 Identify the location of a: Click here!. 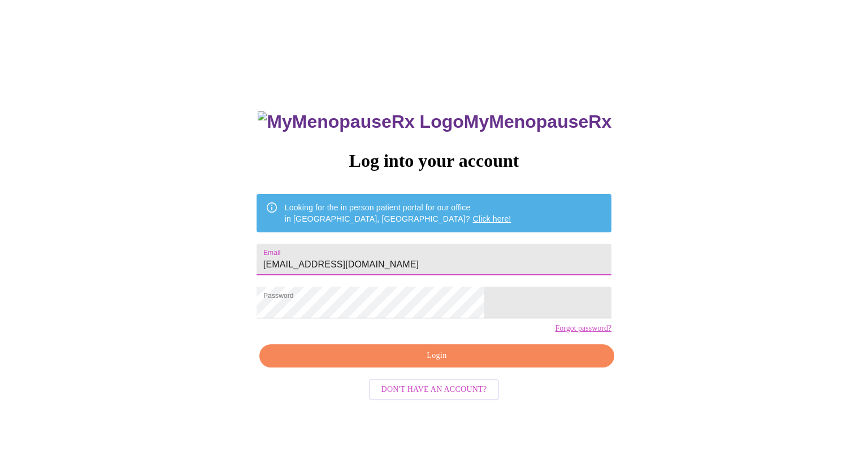
(492, 219).